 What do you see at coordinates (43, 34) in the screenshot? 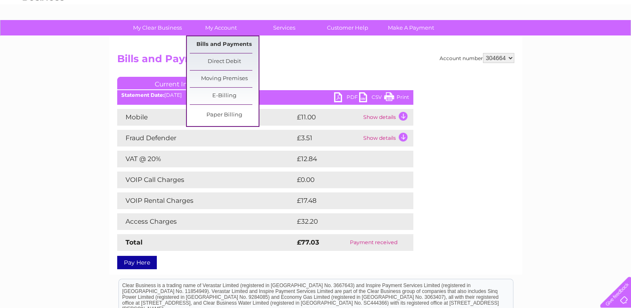
I see `img: logo.png` at bounding box center [43, 34].